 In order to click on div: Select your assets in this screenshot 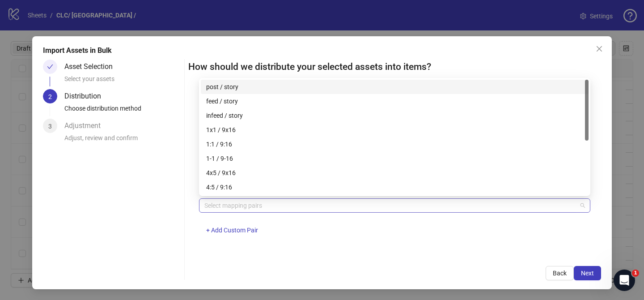, I will do `click(123, 82)`.